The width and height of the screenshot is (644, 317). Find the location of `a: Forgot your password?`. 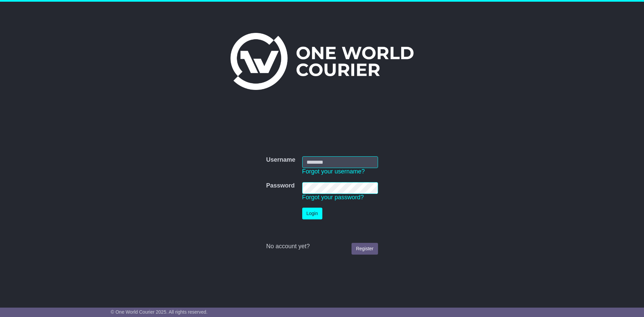

a: Forgot your password? is located at coordinates (333, 197).